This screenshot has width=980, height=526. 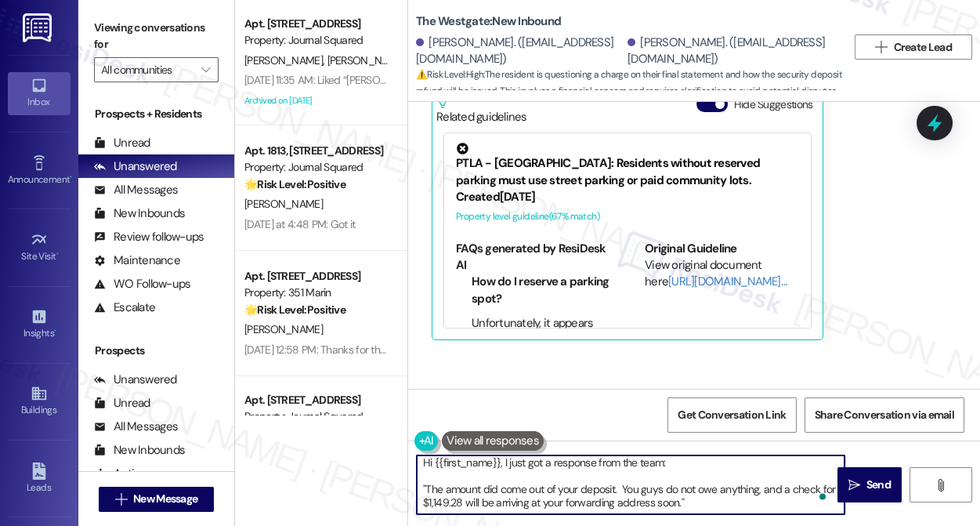 I want to click on div: Escalate, so click(x=124, y=308).